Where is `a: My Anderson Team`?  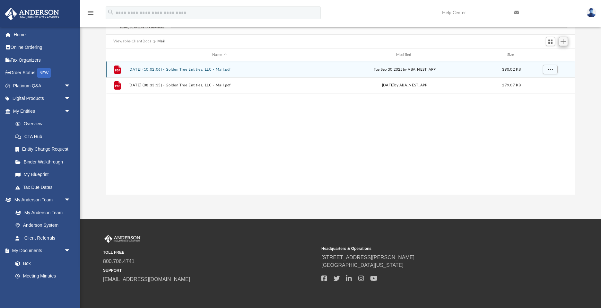
a: My Anderson Team is located at coordinates (41, 212).